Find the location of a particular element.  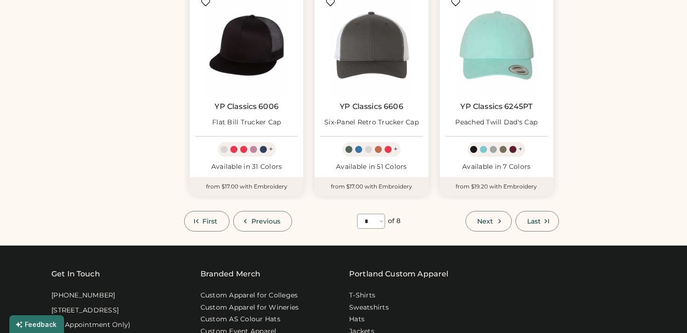

a: Portland Custom Apparel is located at coordinates (399, 274).